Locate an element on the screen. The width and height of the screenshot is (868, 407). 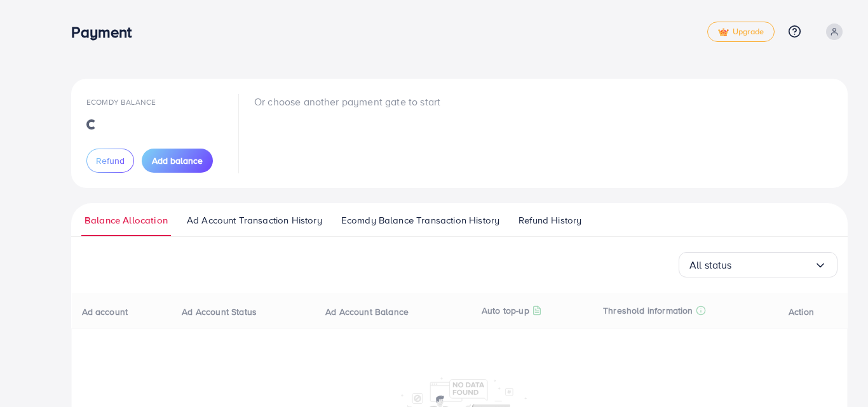
span: Add balance is located at coordinates (177, 161).